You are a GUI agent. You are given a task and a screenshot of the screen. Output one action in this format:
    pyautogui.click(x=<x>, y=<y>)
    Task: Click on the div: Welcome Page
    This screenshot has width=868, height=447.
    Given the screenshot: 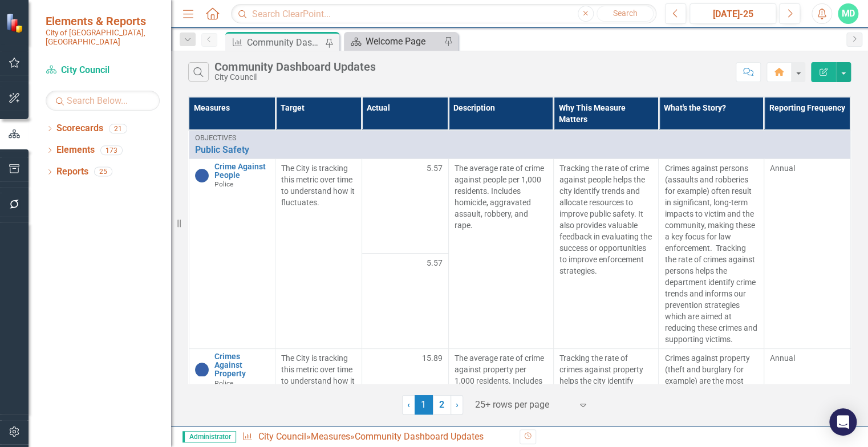 What is the action you would take?
    pyautogui.click(x=403, y=41)
    